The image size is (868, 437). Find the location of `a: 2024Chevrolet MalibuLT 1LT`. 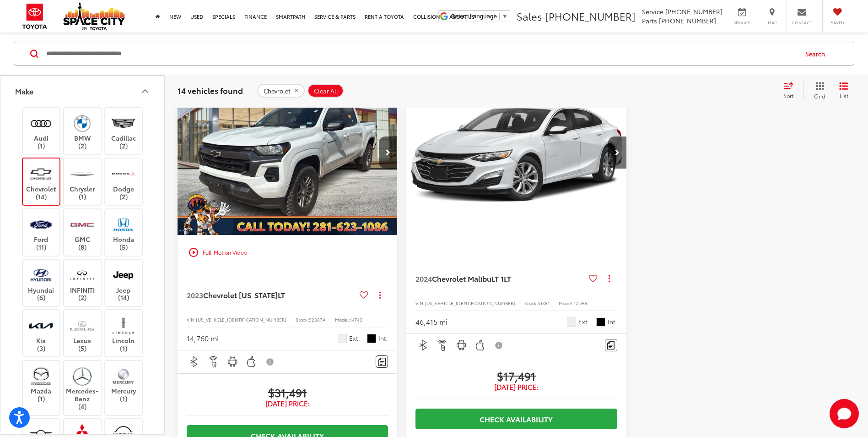

a: 2024Chevrolet MalibuLT 1LT is located at coordinates (500, 278).